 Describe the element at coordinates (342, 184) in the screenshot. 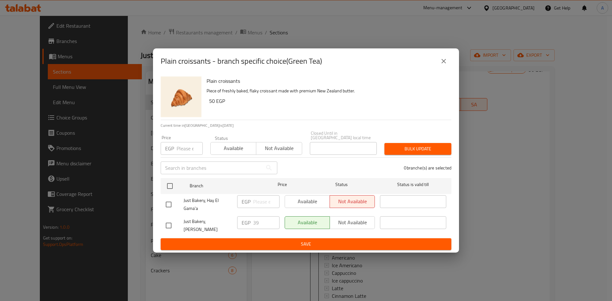

I see `span: Status` at that location.